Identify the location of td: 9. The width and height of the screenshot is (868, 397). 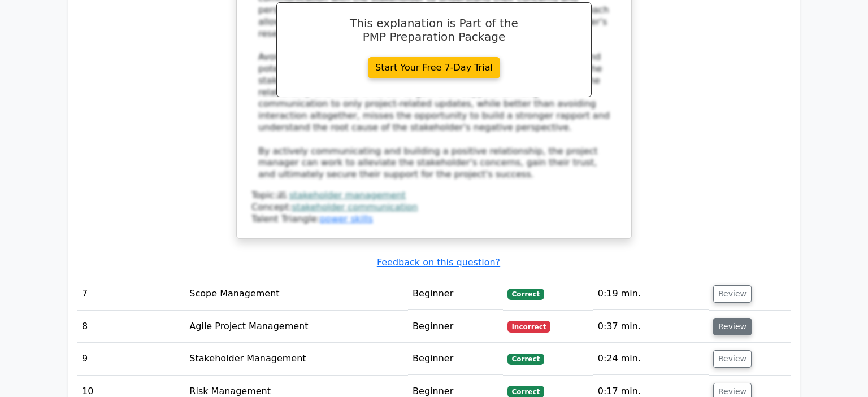
(131, 359).